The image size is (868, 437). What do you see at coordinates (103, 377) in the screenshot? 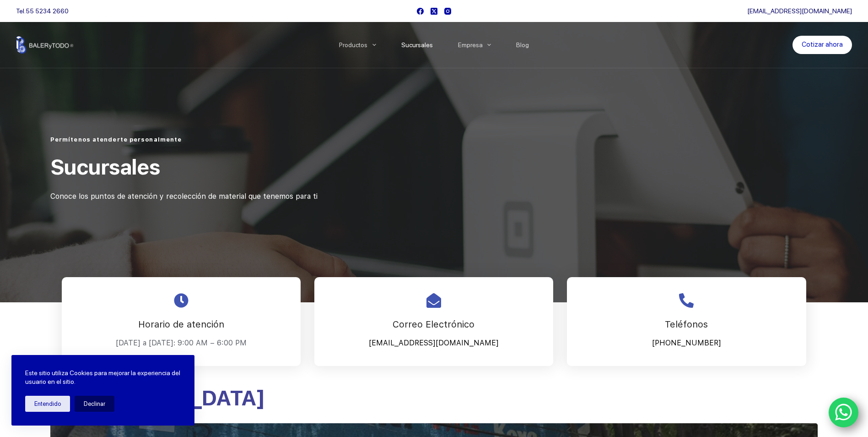
I see `p: Este sitio utiliza Cookies para mejorar la experiencia del usuario en el sitio.` at bounding box center [103, 377].